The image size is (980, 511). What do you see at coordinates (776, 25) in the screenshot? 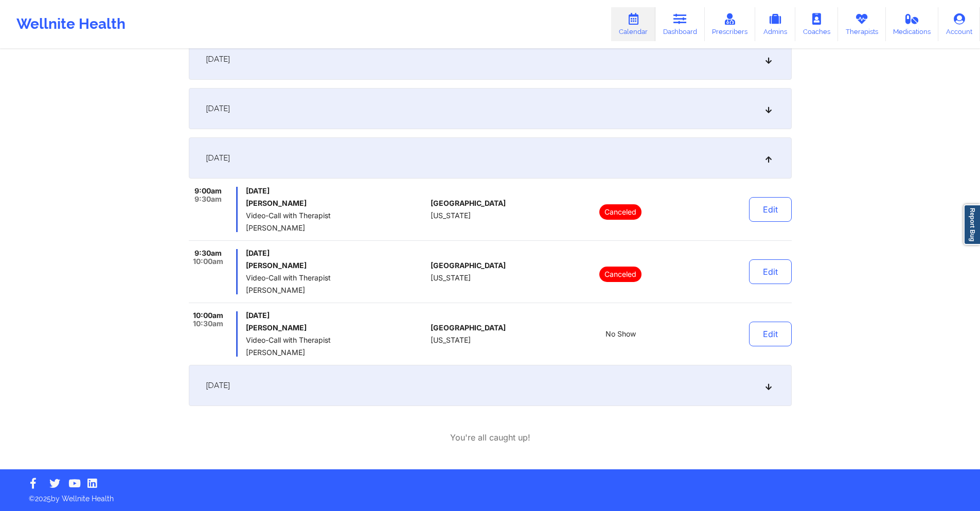
I see `a: Admins` at bounding box center [776, 25].